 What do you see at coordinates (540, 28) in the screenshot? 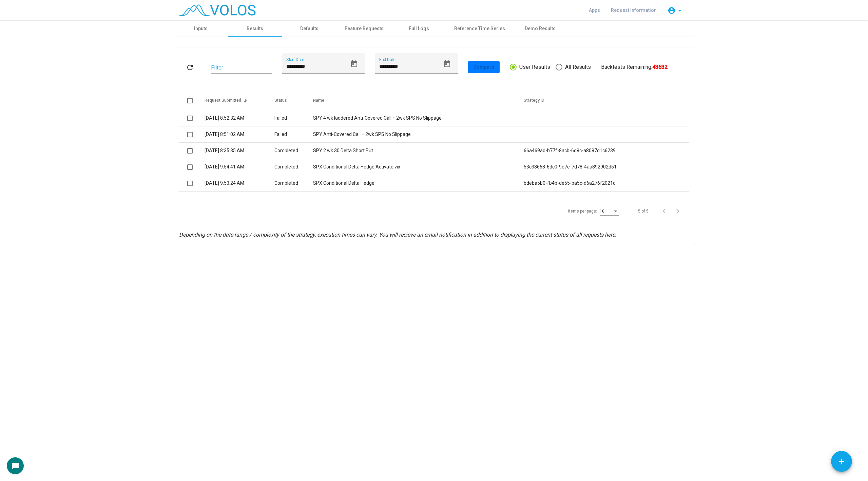
I see `div: Demo Results` at bounding box center [540, 28].